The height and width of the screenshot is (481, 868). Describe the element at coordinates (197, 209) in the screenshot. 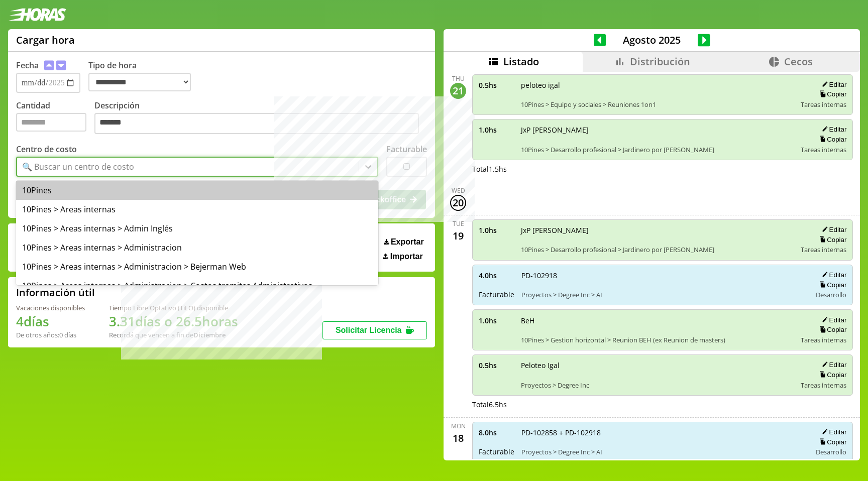

I see `div: 10Pines > Areas internas` at that location.